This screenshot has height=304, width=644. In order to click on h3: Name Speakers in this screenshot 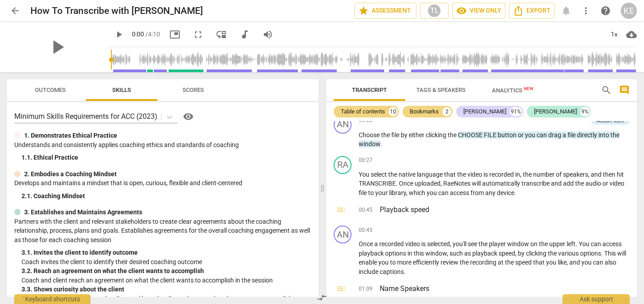, I will do `click(504, 288)`.